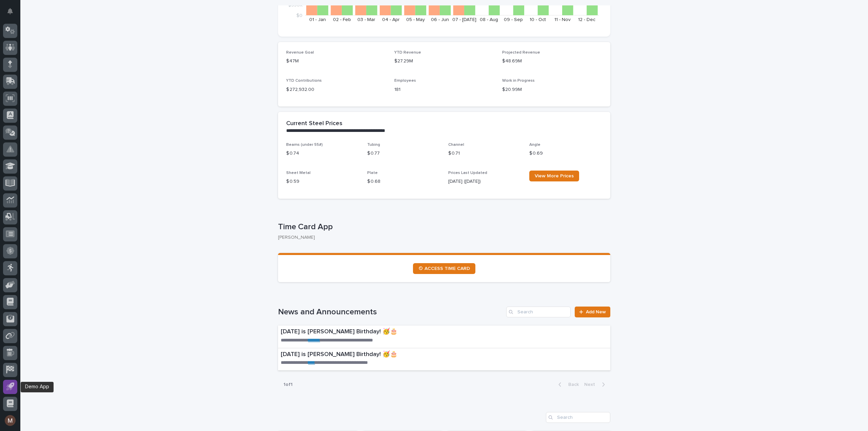 The width and height of the screenshot is (868, 431). Describe the element at coordinates (554, 176) in the screenshot. I see `a: View More Prices` at that location.